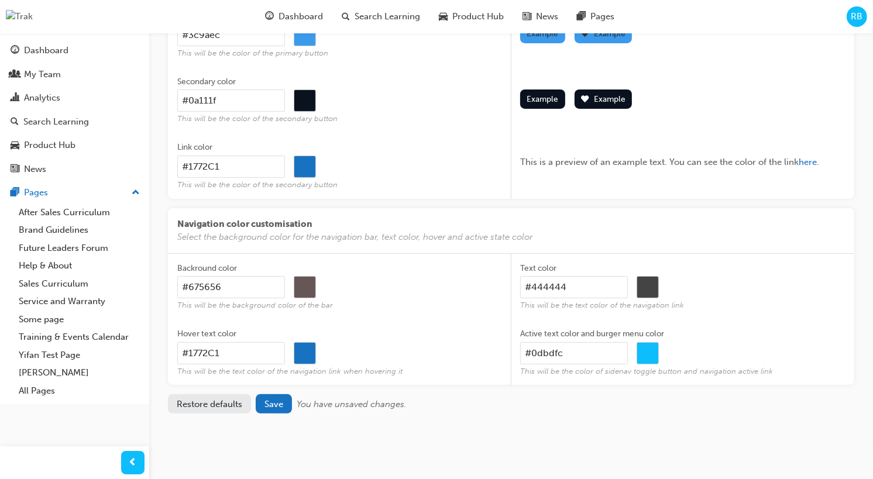  Describe the element at coordinates (511, 237) in the screenshot. I see `span: Select the background color for the navigation bar, text color, hover and active state color` at that location.